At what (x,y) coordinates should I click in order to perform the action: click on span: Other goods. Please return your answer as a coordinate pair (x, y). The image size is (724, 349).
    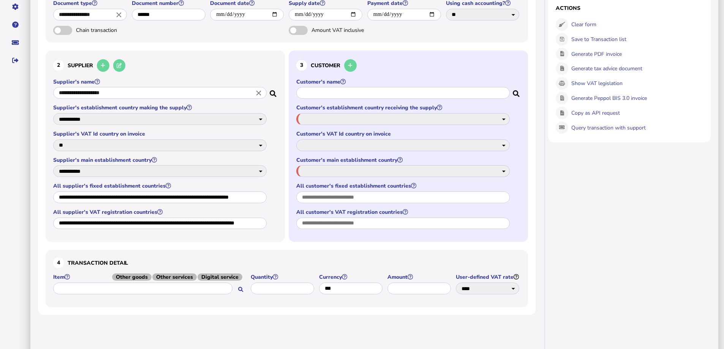
    Looking at the image, I should click on (132, 277).